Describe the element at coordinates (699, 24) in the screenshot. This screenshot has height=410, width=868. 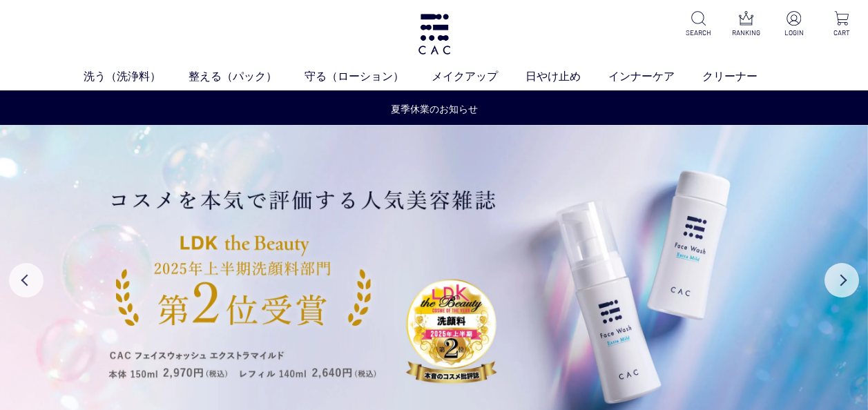
I see `a: SEARCH` at that location.